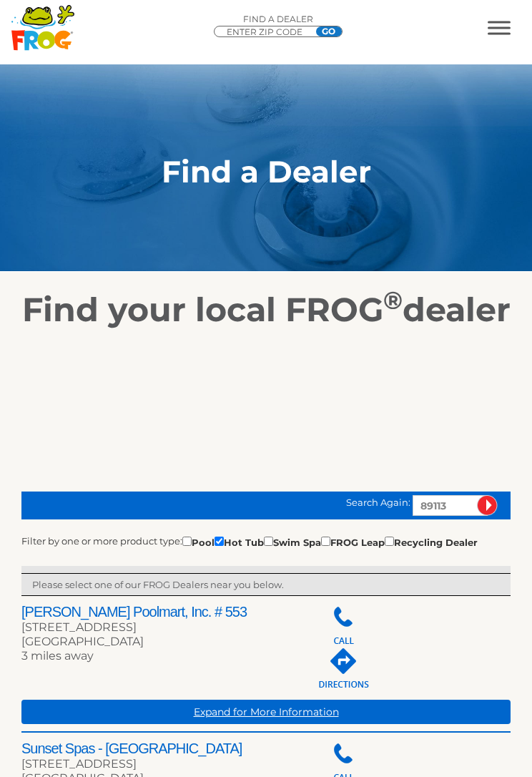  Describe the element at coordinates (266, 712) in the screenshot. I see `a: Expand for More Information` at that location.